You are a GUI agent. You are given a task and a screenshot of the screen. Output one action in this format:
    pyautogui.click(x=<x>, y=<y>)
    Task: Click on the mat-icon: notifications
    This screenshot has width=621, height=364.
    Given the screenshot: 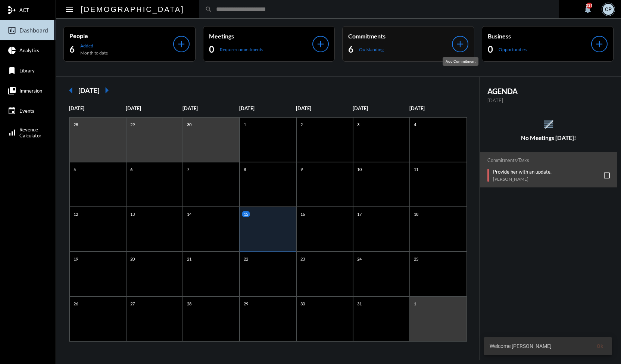 What is the action you would take?
    pyautogui.click(x=588, y=9)
    